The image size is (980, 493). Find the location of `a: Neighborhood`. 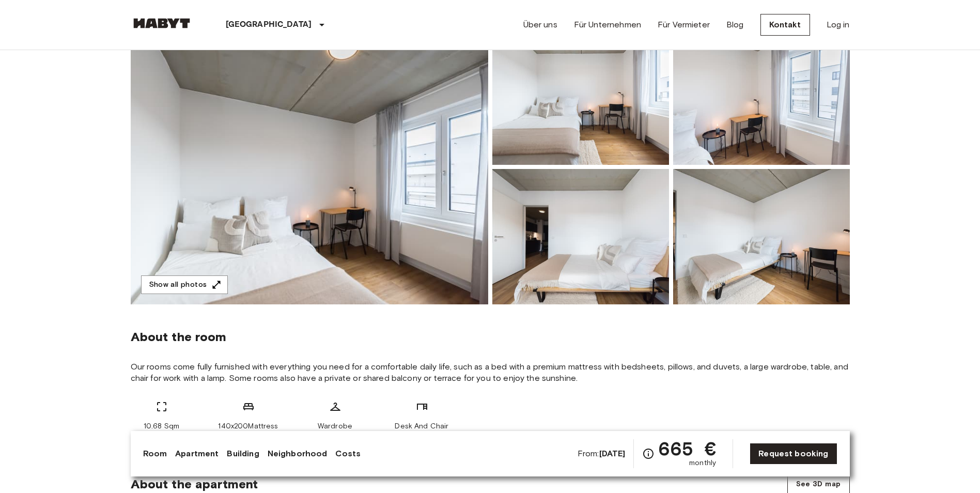

a: Neighborhood is located at coordinates (298, 454).